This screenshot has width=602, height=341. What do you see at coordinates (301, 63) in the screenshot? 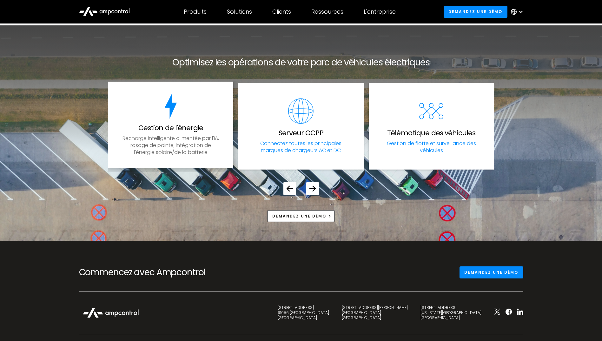
I see `h2: Optimisez les opérations de votre parc de véhicules électriques` at bounding box center [301, 63].